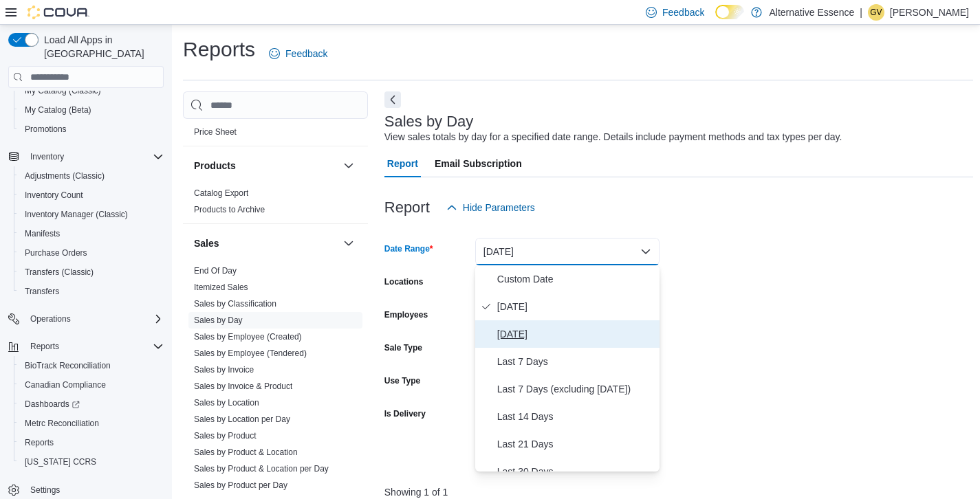 Image resolution: width=980 pixels, height=499 pixels. I want to click on button: Products, so click(266, 166).